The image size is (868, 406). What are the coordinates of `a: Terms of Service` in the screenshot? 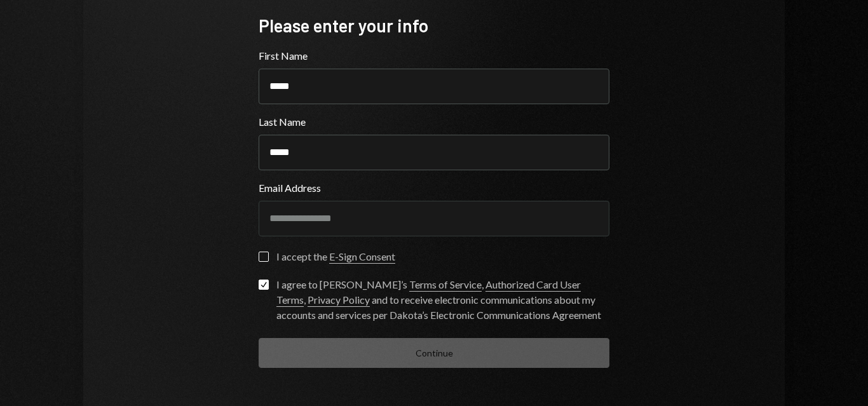 It's located at (445, 285).